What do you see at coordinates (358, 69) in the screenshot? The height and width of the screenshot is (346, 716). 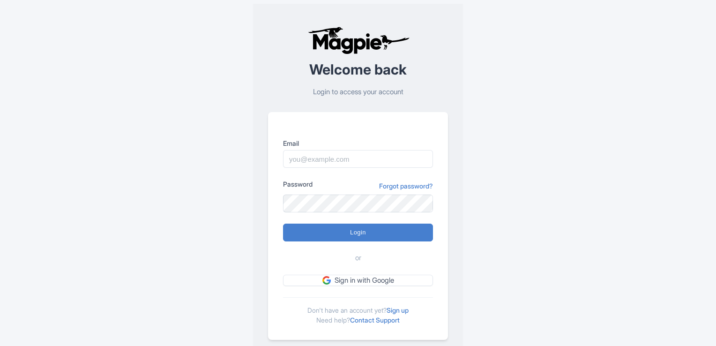 I see `h2: Welcome back` at bounding box center [358, 69].